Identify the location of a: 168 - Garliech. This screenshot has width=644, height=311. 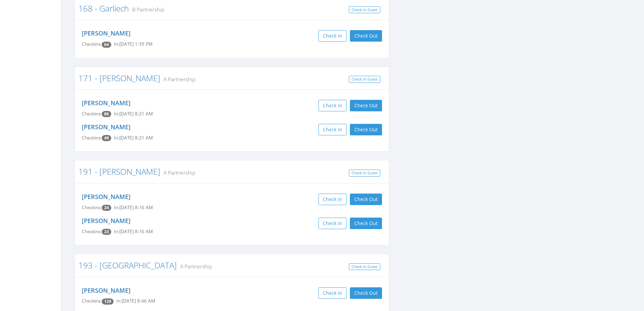
(103, 8).